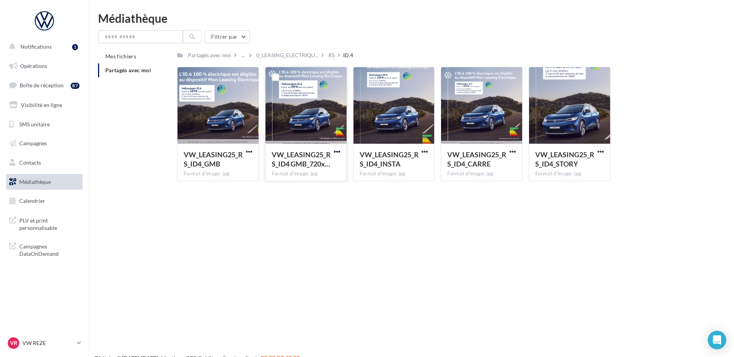 The height and width of the screenshot is (357, 734). What do you see at coordinates (213, 159) in the screenshot?
I see `span: VW_LEASING25_RS_ID4_GMB` at bounding box center [213, 159].